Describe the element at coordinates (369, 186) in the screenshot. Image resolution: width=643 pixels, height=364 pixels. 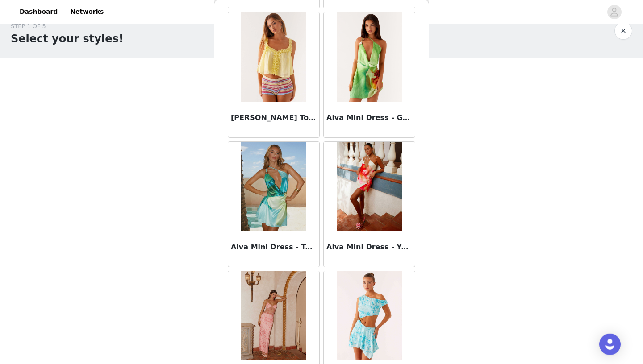
I see `img: Aiva Mini Dress - Yellow Floral` at that location.